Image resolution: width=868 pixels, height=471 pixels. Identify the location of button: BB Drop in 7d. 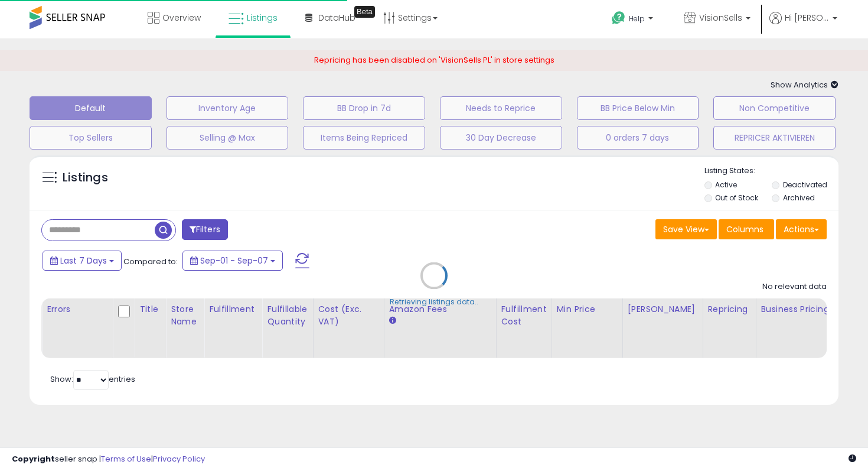
(364, 108).